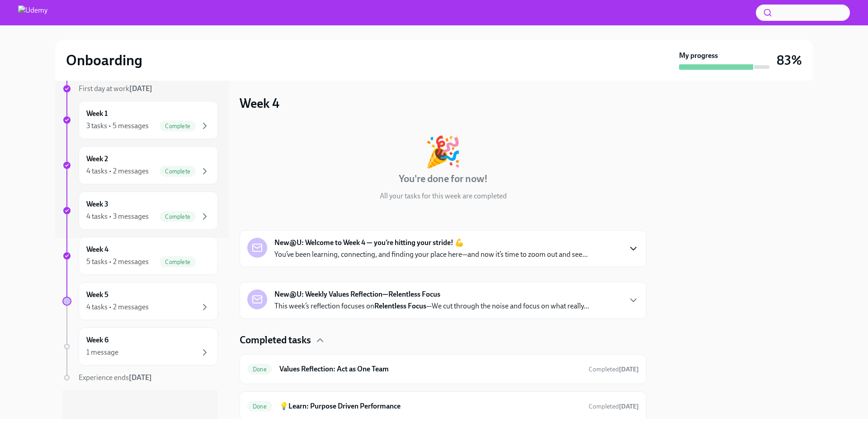  What do you see at coordinates (430, 369) in the screenshot?
I see `h6: Values Reflection: Act as One Team` at bounding box center [430, 369].